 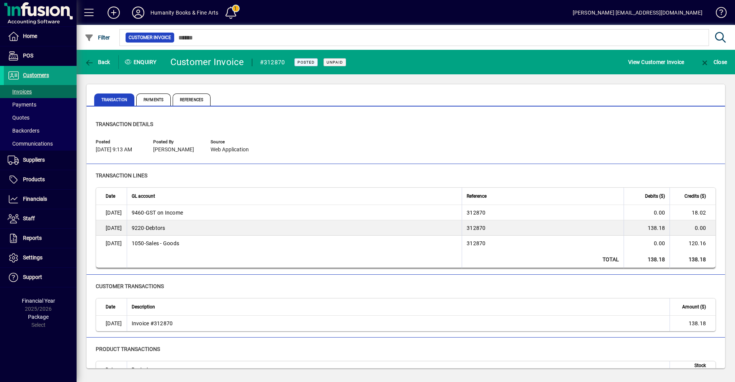 I want to click on a: Suppliers, so click(x=40, y=160).